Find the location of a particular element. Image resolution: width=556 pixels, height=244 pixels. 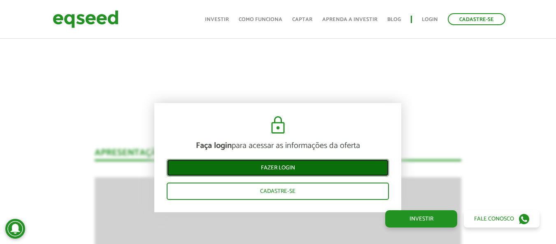

img: cadeado.svg is located at coordinates (278, 125).